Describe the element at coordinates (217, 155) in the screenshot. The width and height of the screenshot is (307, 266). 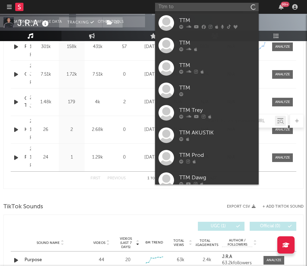
I see `div: TTM Prod` at that location.